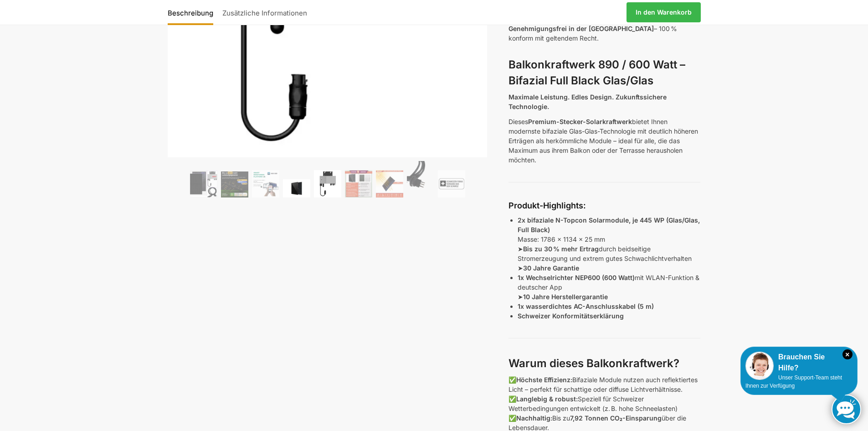 This screenshot has height=431, width=868. I want to click on strong: 2x bifaziale N-Topcon Solarmodule, je 445 WP (Glas/Glas, Full Black), so click(609, 225).